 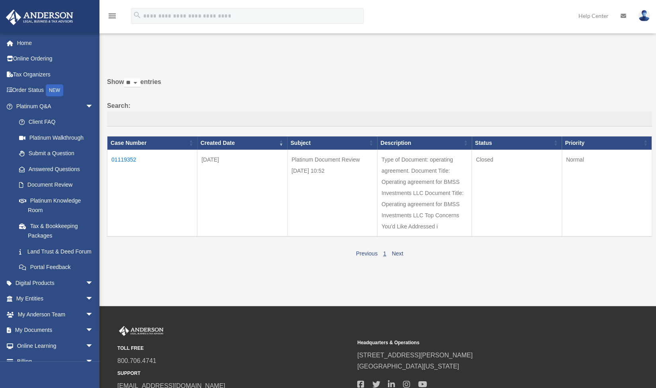 What do you see at coordinates (606, 143) in the screenshot?
I see `th: Priority: activate to sort column ascending` at bounding box center [606, 143].